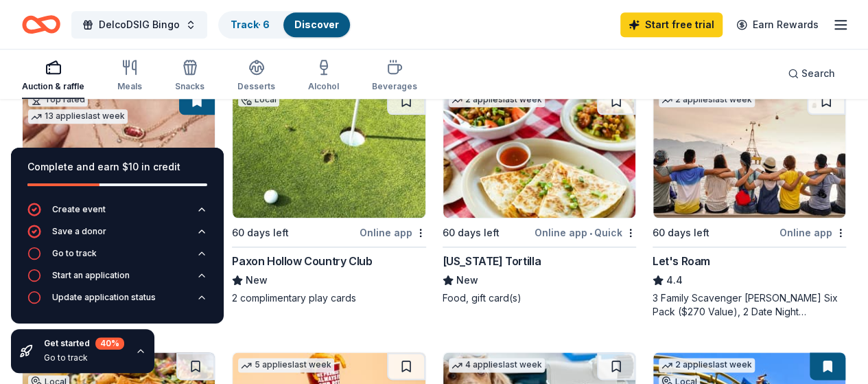 The image size is (868, 384). What do you see at coordinates (256, 76) in the screenshot?
I see `button: Desserts` at bounding box center [256, 76].